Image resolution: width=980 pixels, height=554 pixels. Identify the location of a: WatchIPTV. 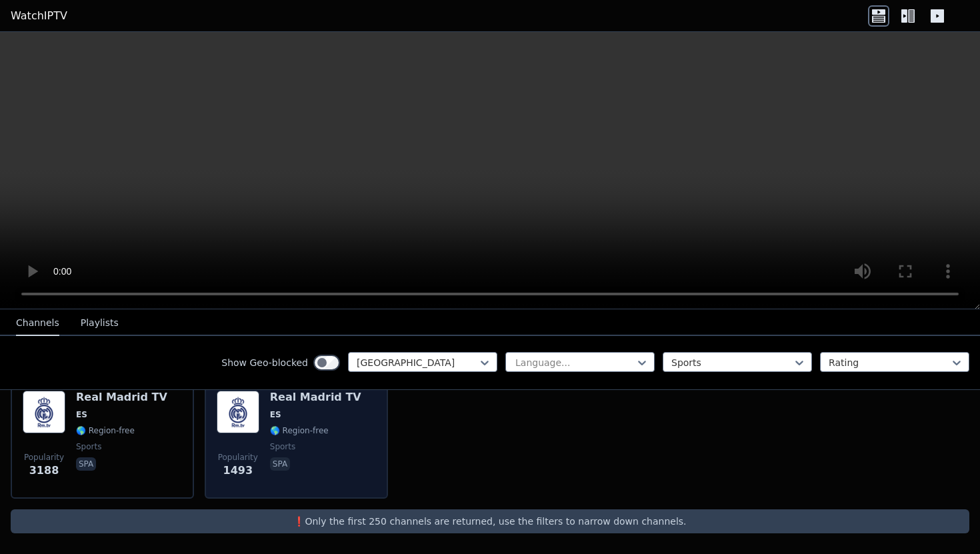
(39, 16).